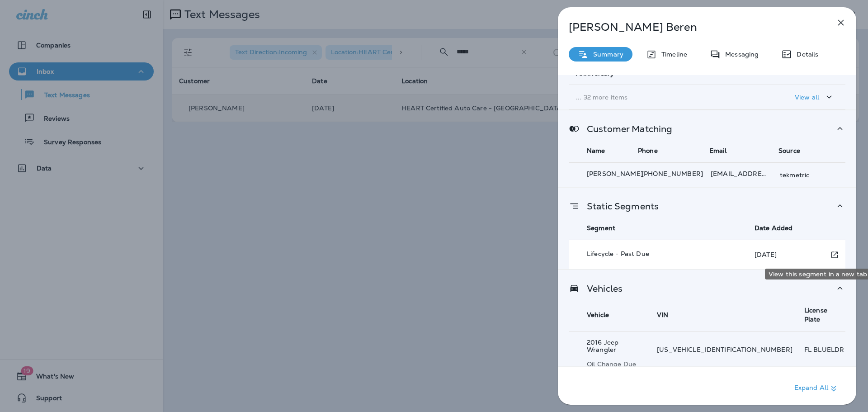 The width and height of the screenshot is (868, 412). I want to click on span: VIN, so click(662, 315).